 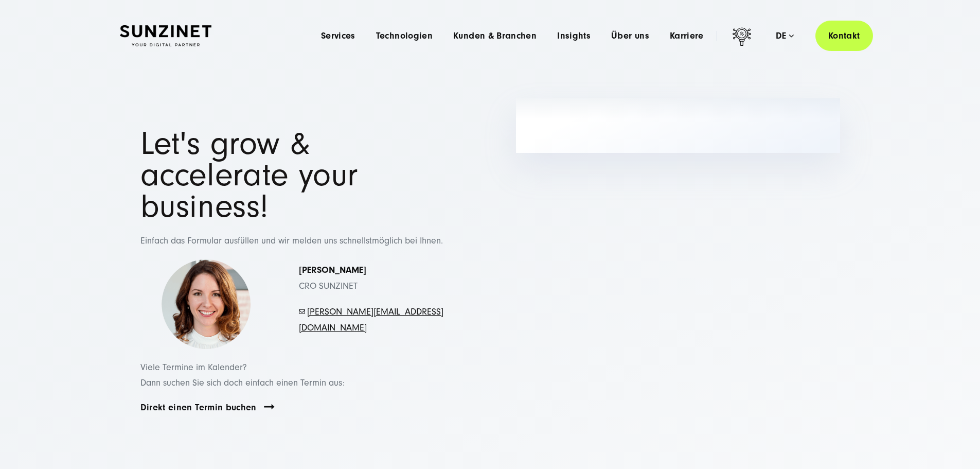 I want to click on a: Kunden & Branchen, so click(x=495, y=36).